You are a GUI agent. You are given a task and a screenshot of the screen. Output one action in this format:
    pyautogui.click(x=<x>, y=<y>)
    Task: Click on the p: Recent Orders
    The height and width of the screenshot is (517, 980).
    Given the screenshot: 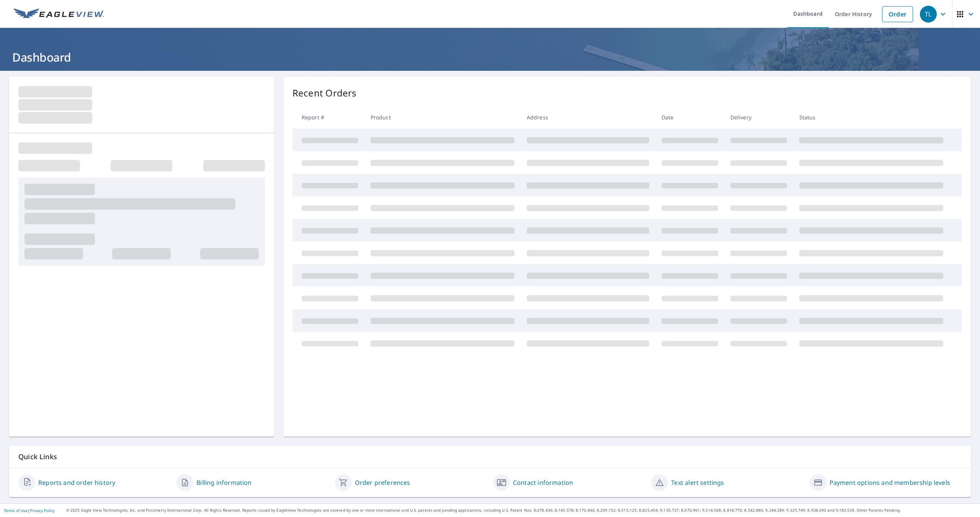 What is the action you would take?
    pyautogui.click(x=324, y=93)
    